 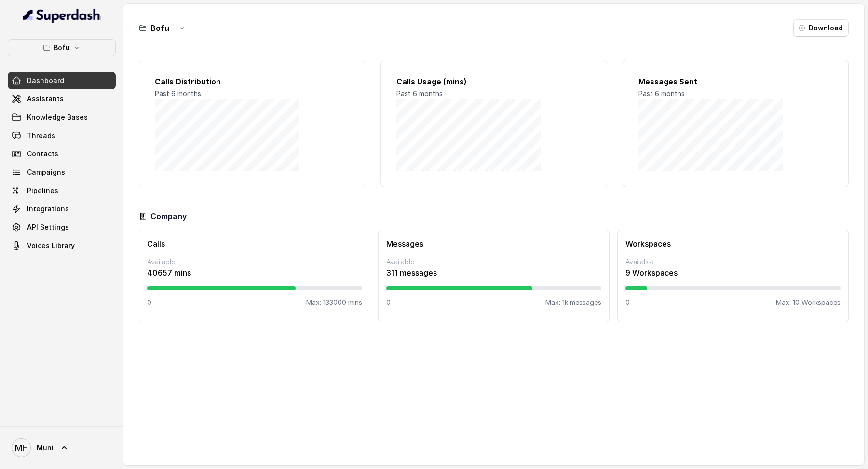 I want to click on span: Integrations, so click(x=48, y=209).